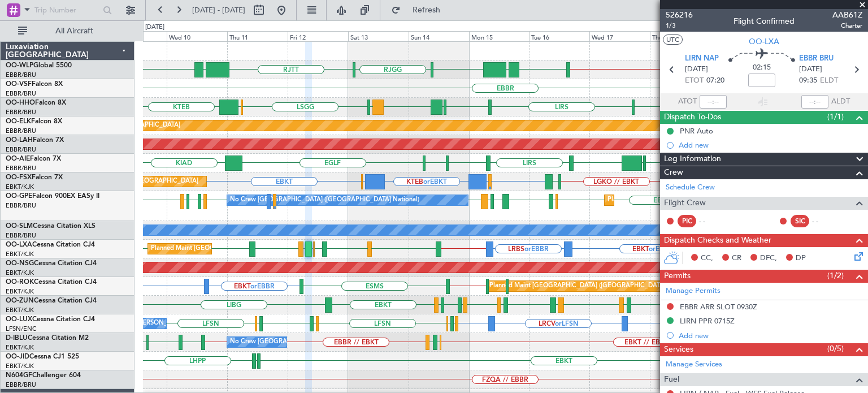  Describe the element at coordinates (18, 122) in the screenshot. I see `span: OO-ELK` at that location.